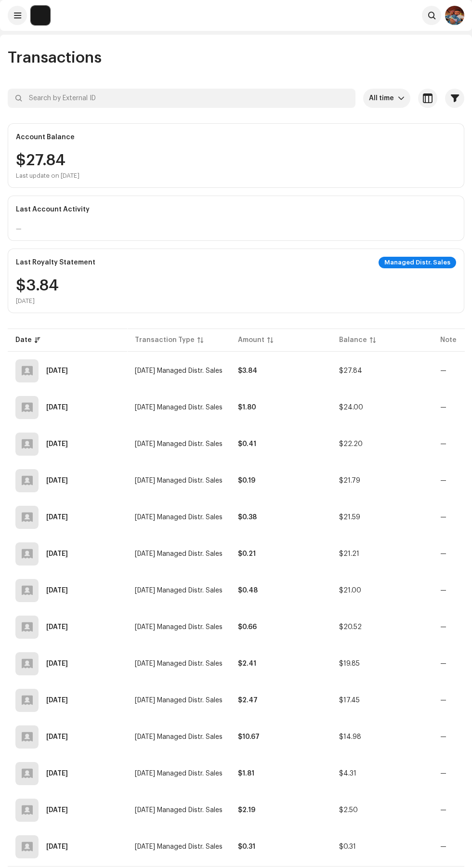 The image size is (472, 868). I want to click on span: $1.81, so click(246, 774).